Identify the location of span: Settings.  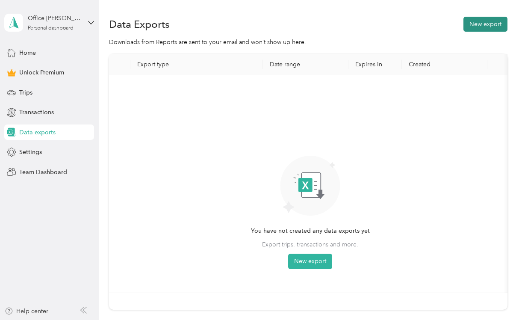
(30, 152).